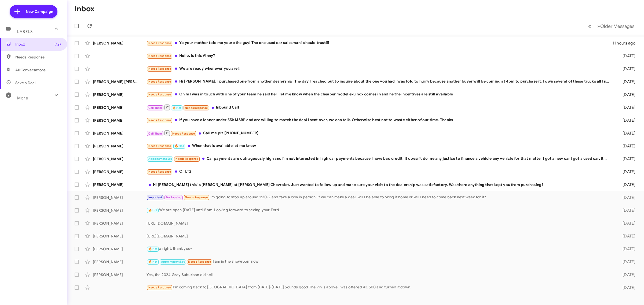 The height and width of the screenshot is (305, 644). I want to click on div: Yo your mother told me youre the guy! The one used car salesman i should trust!!!, so click(379, 43).